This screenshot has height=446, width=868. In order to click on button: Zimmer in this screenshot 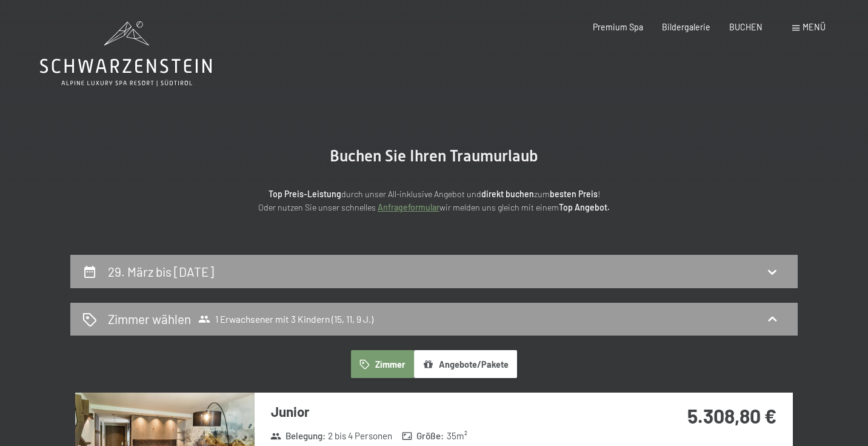, I will do `click(383, 364)`.